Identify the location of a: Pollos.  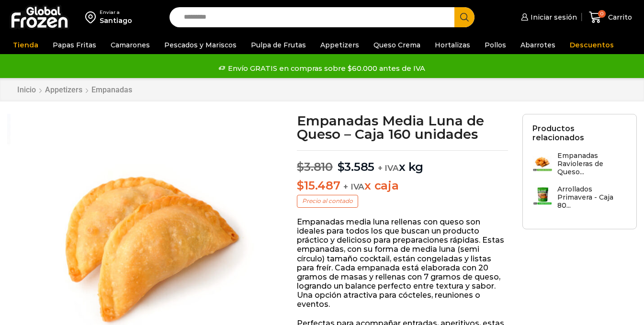
(495, 45).